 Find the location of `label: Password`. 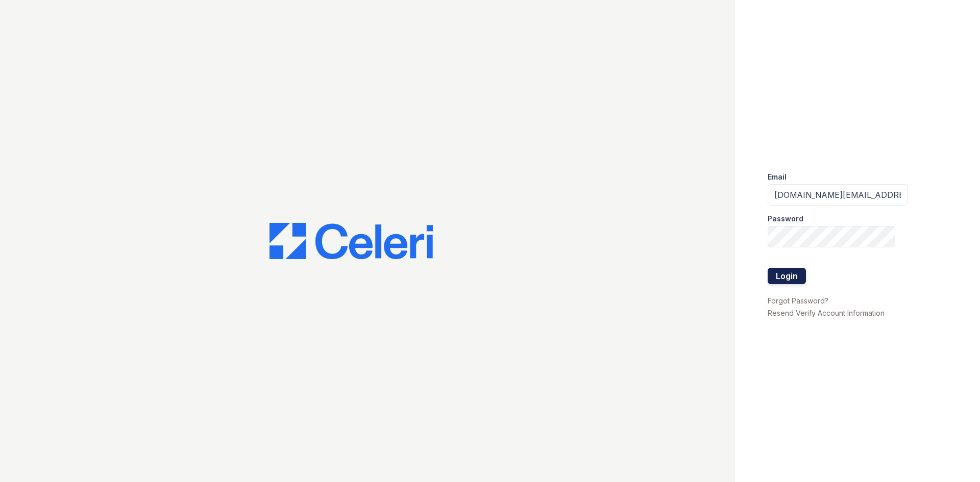

label: Password is located at coordinates (785, 219).